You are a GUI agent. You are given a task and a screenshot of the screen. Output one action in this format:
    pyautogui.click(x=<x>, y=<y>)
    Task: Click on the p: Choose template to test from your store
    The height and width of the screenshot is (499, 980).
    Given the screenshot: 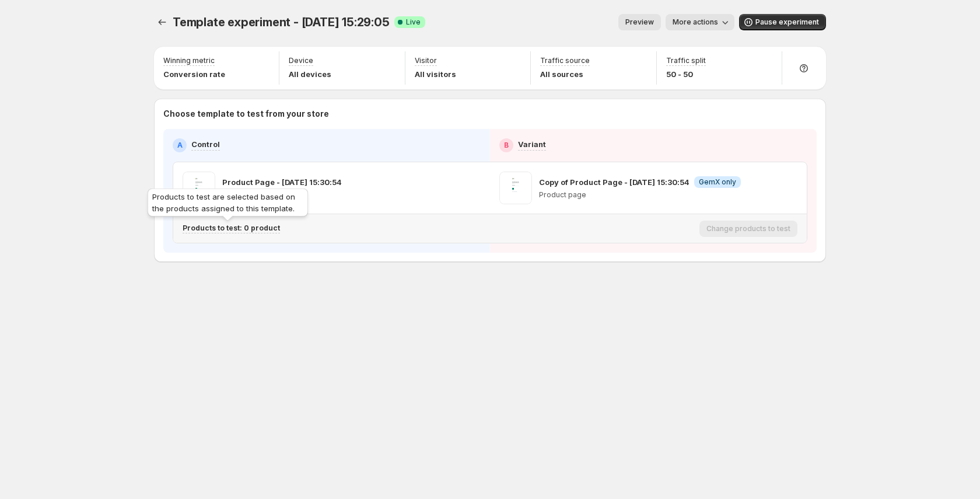 What is the action you would take?
    pyautogui.click(x=490, y=114)
    